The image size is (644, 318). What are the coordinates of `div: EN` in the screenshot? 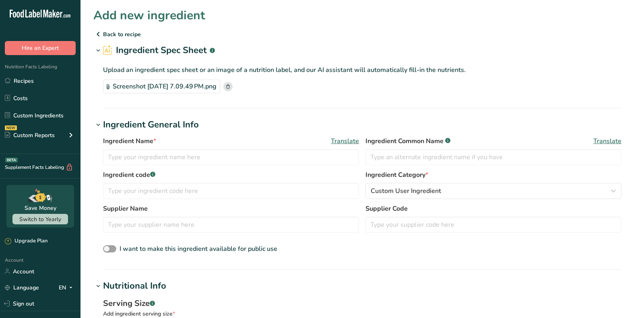 It's located at (67, 287).